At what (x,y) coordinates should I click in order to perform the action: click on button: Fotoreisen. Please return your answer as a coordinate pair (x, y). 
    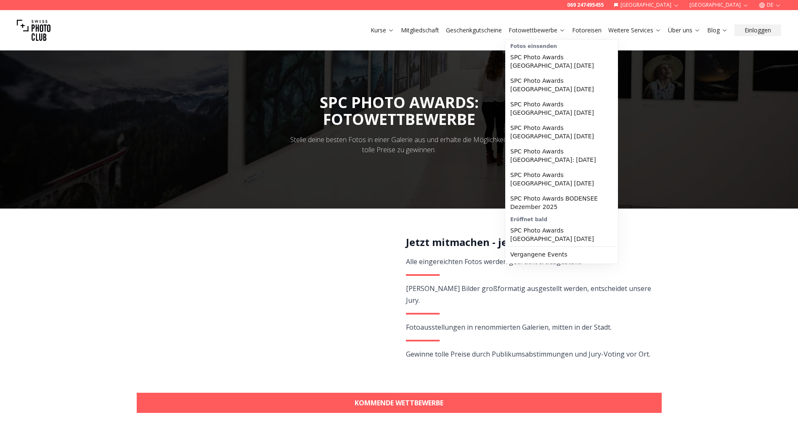
    Looking at the image, I should click on (587, 30).